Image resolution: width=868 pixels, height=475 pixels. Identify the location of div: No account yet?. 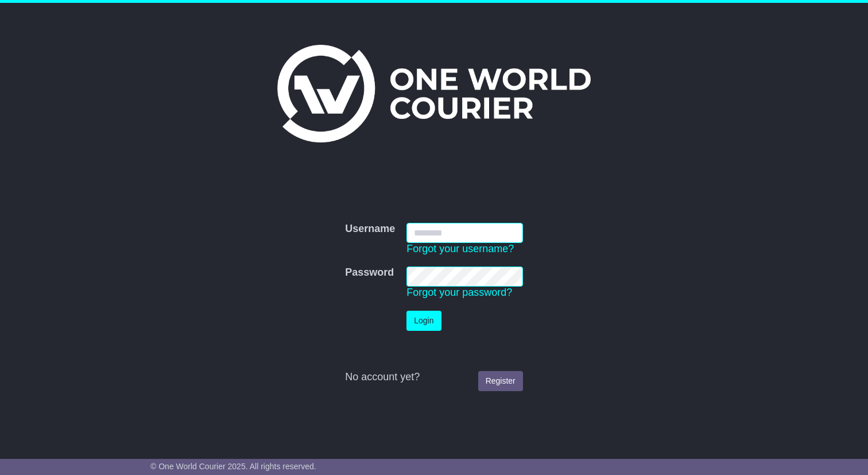
(434, 377).